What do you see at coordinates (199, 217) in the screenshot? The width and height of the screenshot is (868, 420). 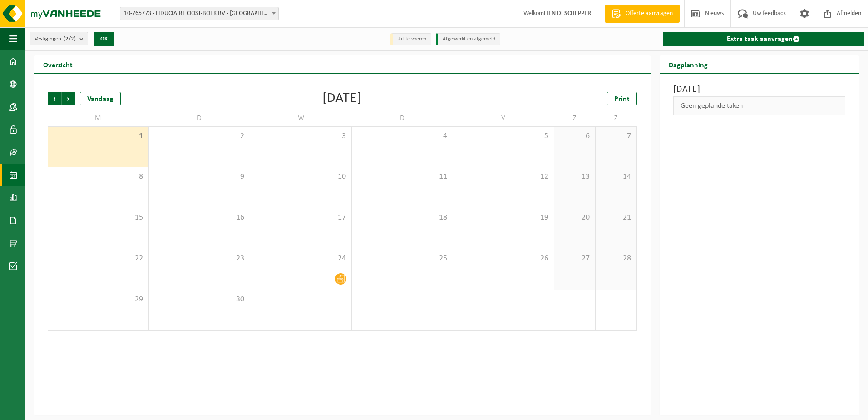 I see `span: 16` at bounding box center [199, 217].